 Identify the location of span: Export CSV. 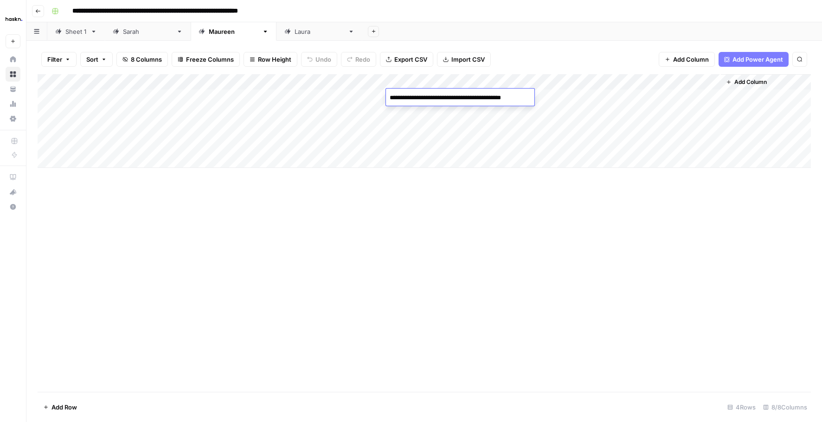
(410, 59).